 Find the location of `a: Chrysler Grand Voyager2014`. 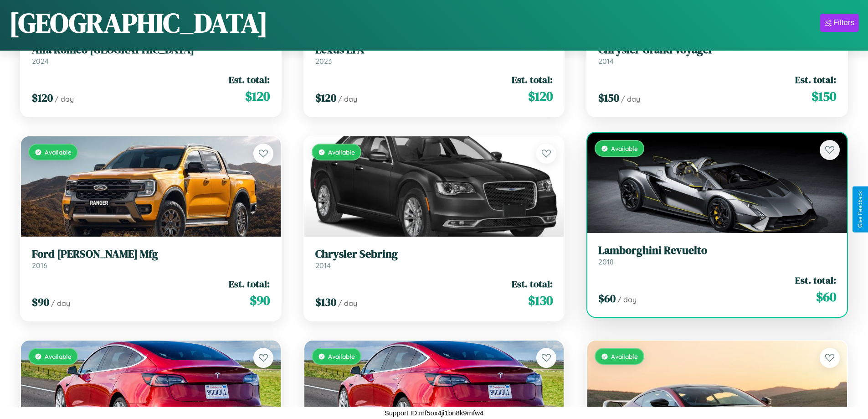

a: Chrysler Grand Voyager2014 is located at coordinates (718, 54).